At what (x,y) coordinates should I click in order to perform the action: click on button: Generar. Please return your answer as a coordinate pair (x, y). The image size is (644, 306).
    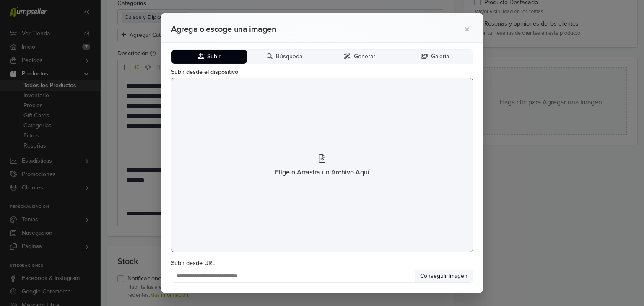
    Looking at the image, I should click on (360, 57).